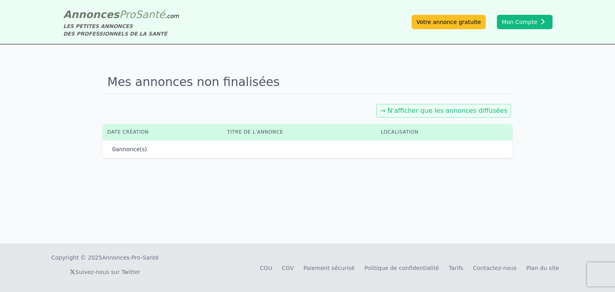  Describe the element at coordinates (449, 22) in the screenshot. I see `a: Votre annonce gratuite` at that location.